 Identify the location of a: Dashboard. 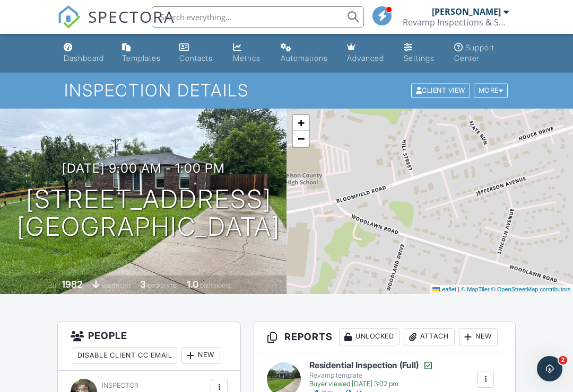
(84, 53).